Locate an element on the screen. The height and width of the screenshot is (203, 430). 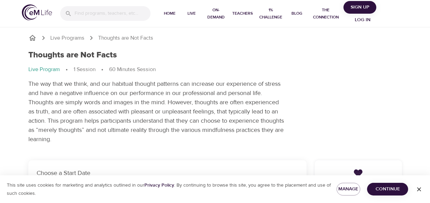
span: The Connection is located at coordinates (326, 14).